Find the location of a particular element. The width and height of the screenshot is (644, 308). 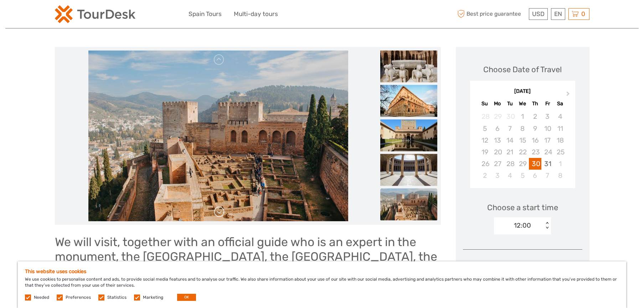

span: Best price guarantee is located at coordinates (491, 14).